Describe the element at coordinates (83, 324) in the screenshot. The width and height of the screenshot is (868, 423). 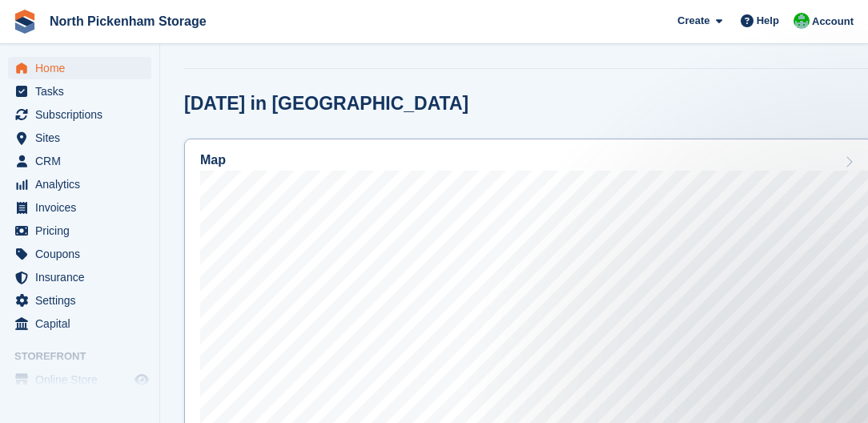
I see `span: Capital` at that location.